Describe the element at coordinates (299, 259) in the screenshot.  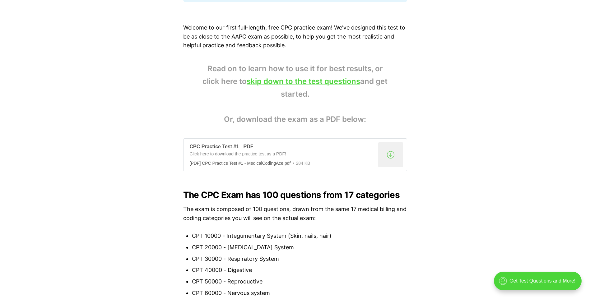
I see `li: CPT 30000 - Respiratory System` at that location.